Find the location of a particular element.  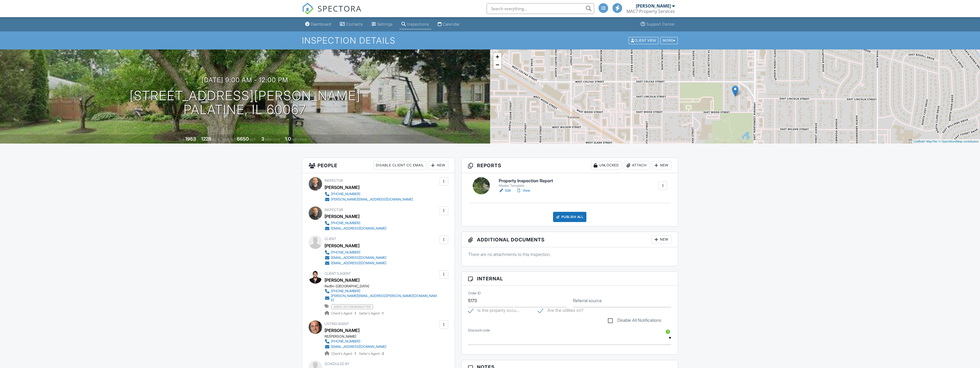

label: Is this property occupied? is located at coordinates (494, 311).